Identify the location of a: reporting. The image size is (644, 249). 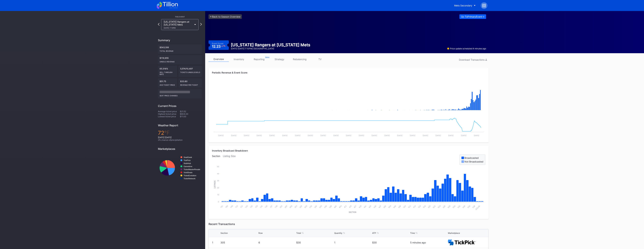
(259, 59).